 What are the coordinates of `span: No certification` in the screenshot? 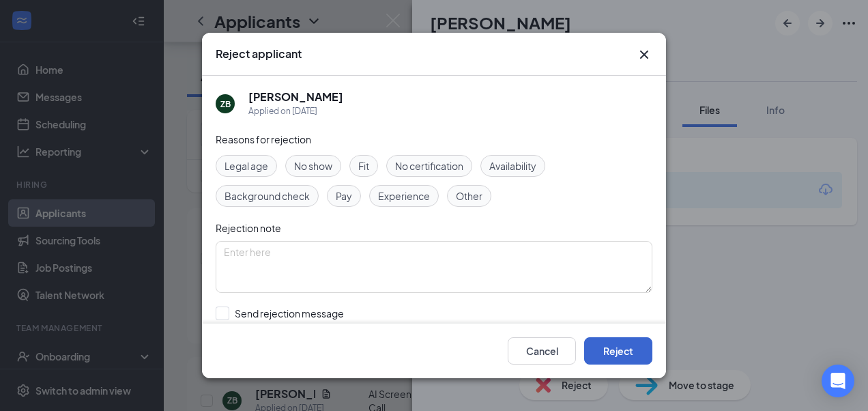 It's located at (429, 166).